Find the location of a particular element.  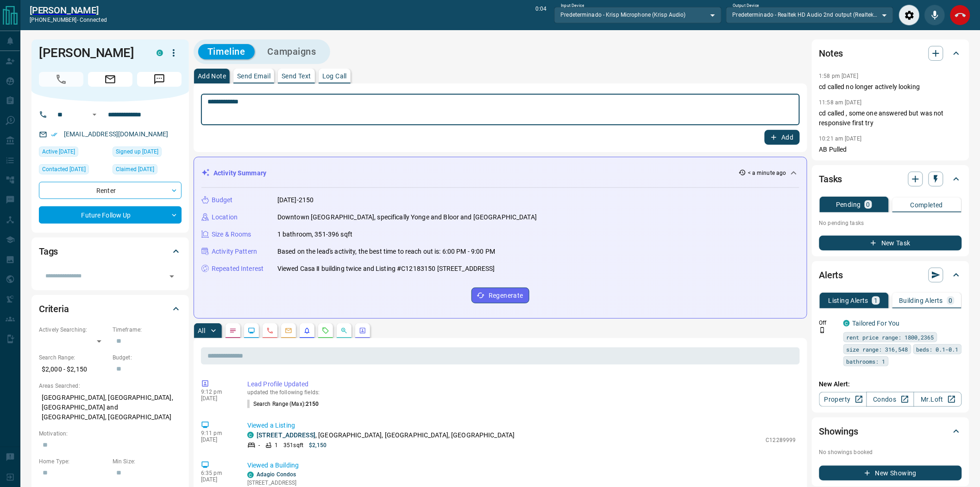

svg: Opportunities is located at coordinates (344, 330).